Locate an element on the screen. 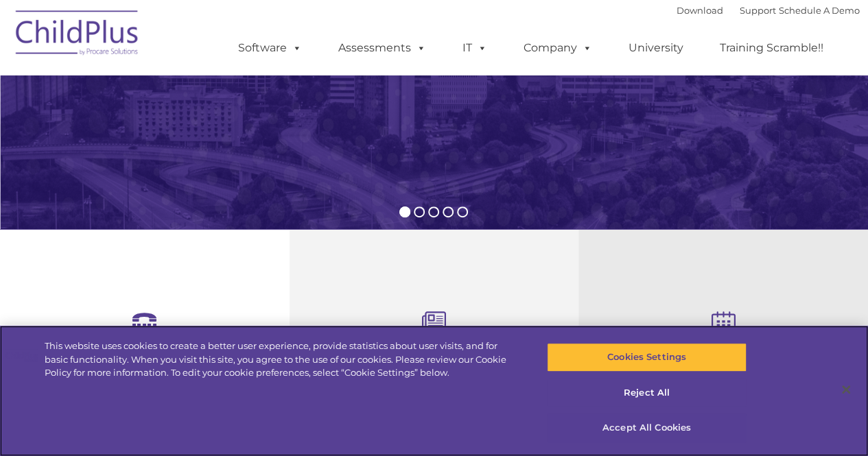 The width and height of the screenshot is (868, 456). button: Accept All Cookies is located at coordinates (646, 428).